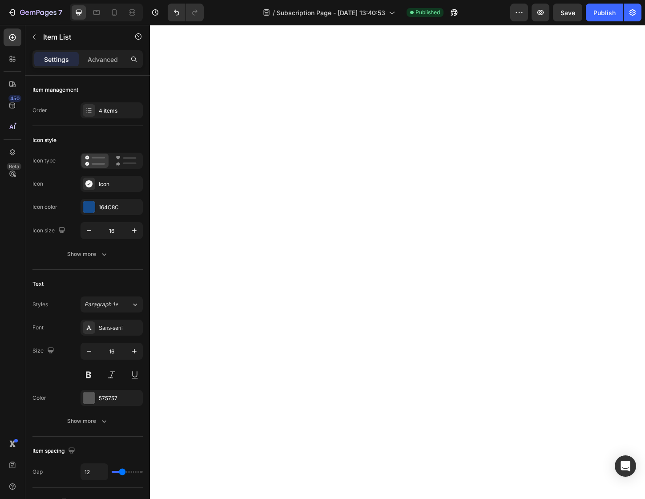 This screenshot has width=645, height=499. What do you see at coordinates (45, 140) in the screenshot?
I see `div: Icon style` at bounding box center [45, 140].